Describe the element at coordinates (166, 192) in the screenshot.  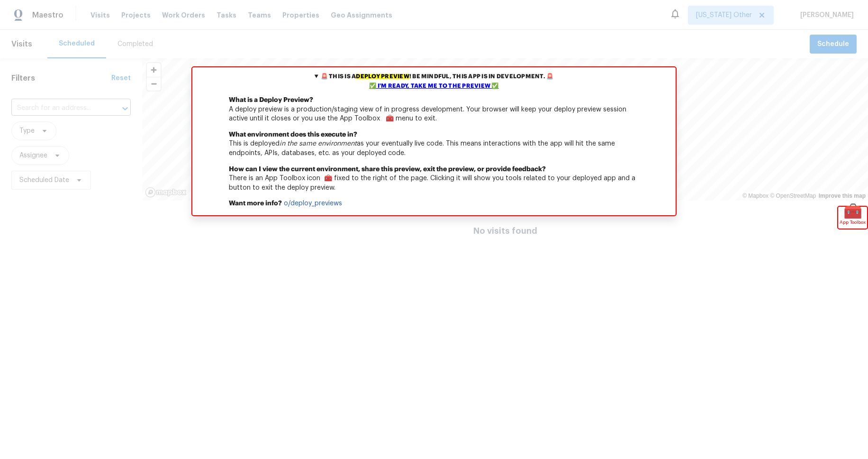
I see `a: Mapbox homepage` at that location.